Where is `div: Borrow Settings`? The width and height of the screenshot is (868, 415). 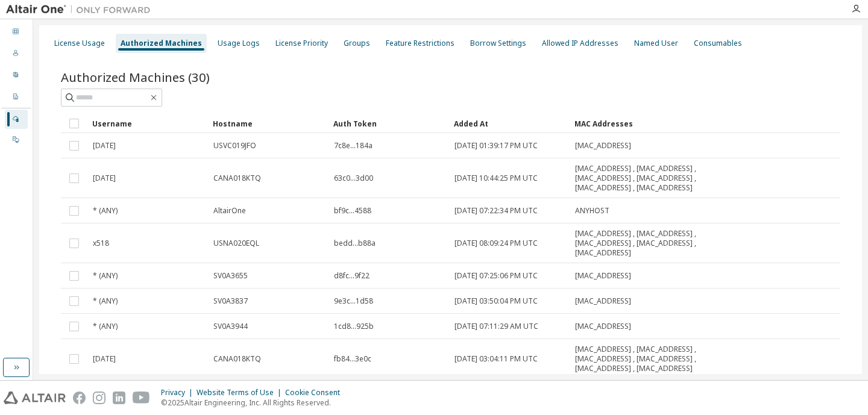
div: Borrow Settings is located at coordinates (497, 44).